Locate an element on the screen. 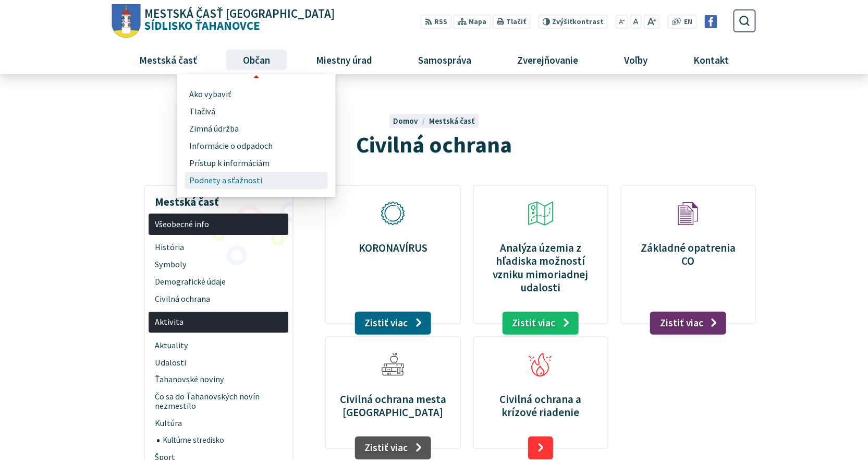 This screenshot has height=460, width=868. span: Voľby is located at coordinates (636, 59).